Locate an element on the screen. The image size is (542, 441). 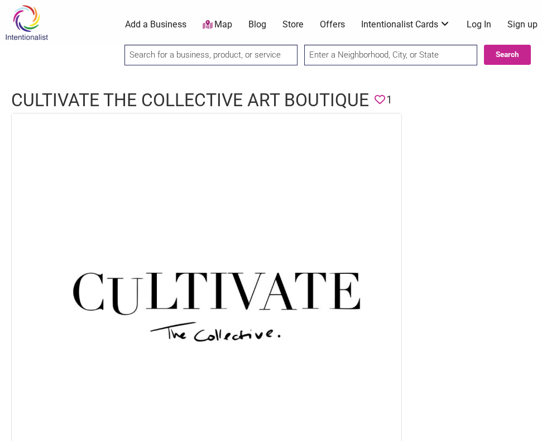
a: Add a Business is located at coordinates (156, 25).